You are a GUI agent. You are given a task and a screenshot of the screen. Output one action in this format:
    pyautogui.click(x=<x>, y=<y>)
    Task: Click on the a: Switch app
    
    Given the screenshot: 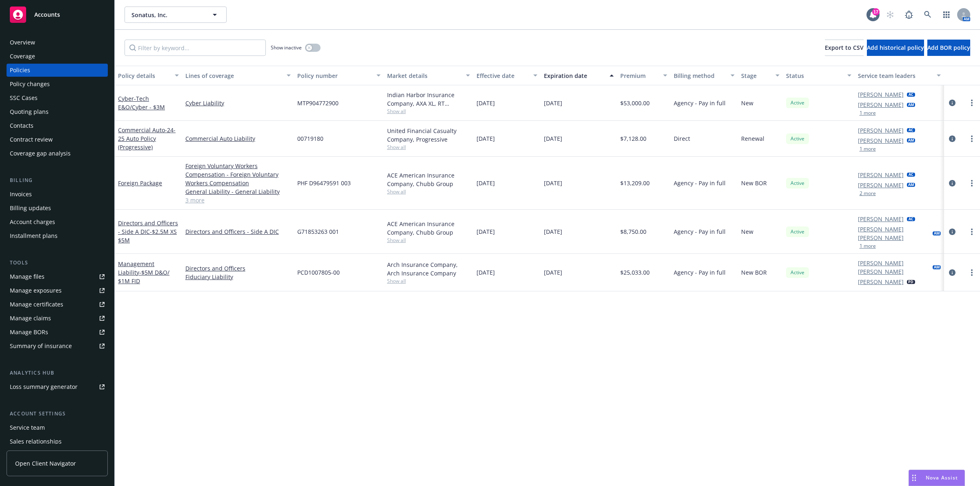 What is the action you would take?
    pyautogui.click(x=946, y=15)
    